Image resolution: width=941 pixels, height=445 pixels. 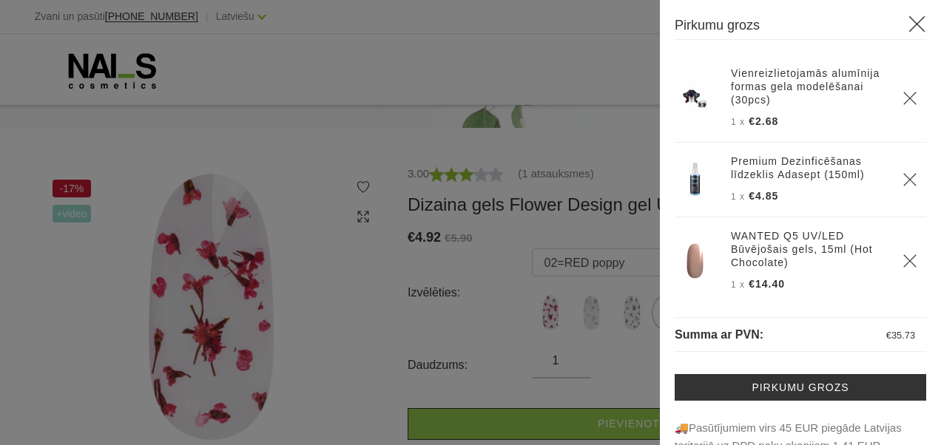 What do you see at coordinates (801, 388) in the screenshot?
I see `a: Pirkumu grozs` at bounding box center [801, 388].